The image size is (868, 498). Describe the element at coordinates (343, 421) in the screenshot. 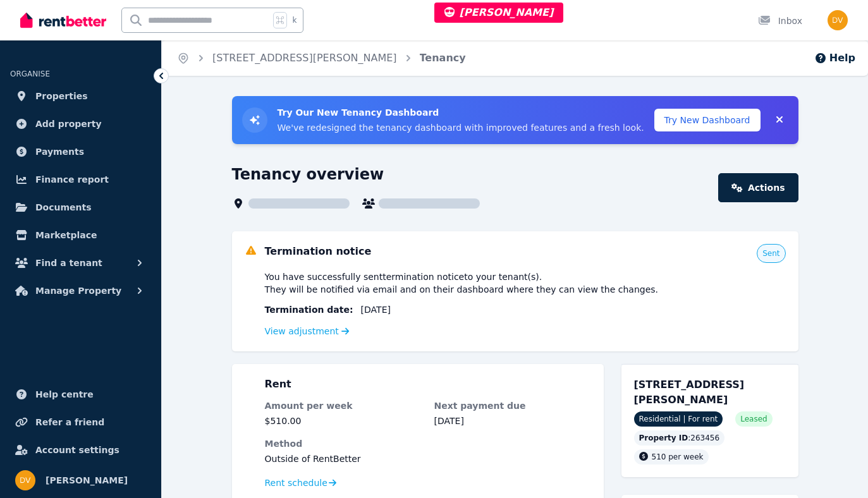

I see `dd: $510.00` at that location.